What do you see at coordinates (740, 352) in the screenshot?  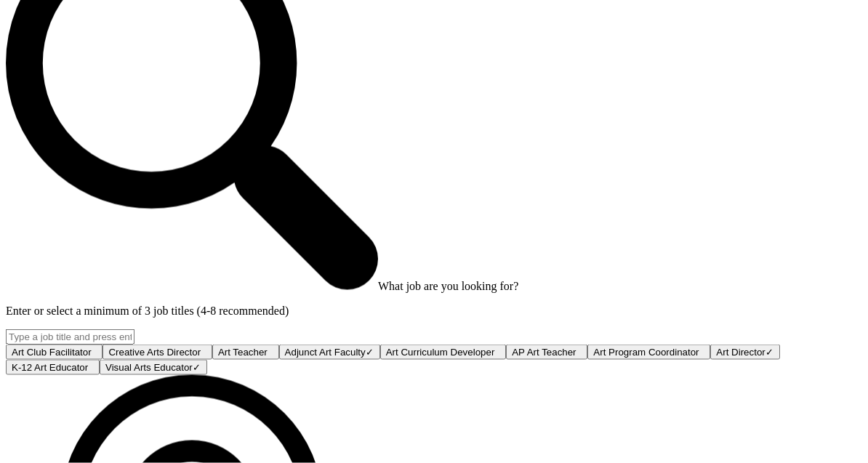 I see `span: Art Director` at bounding box center [740, 352].